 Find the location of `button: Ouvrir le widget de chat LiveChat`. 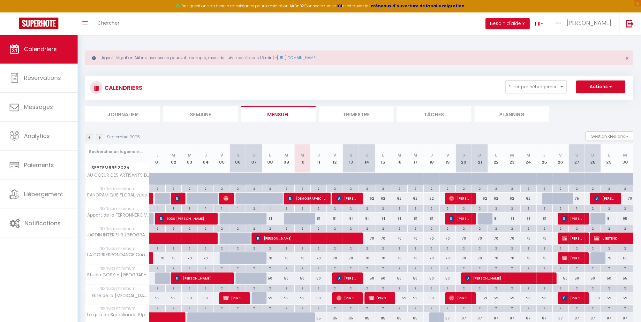

button: Ouvrir le widget de chat LiveChat is located at coordinates (15, 12).